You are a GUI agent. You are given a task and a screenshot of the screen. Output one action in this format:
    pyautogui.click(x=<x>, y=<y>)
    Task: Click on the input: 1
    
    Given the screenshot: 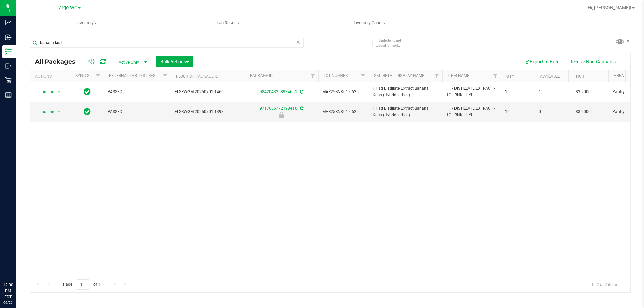 What is the action you would take?
    pyautogui.click(x=83, y=285)
    